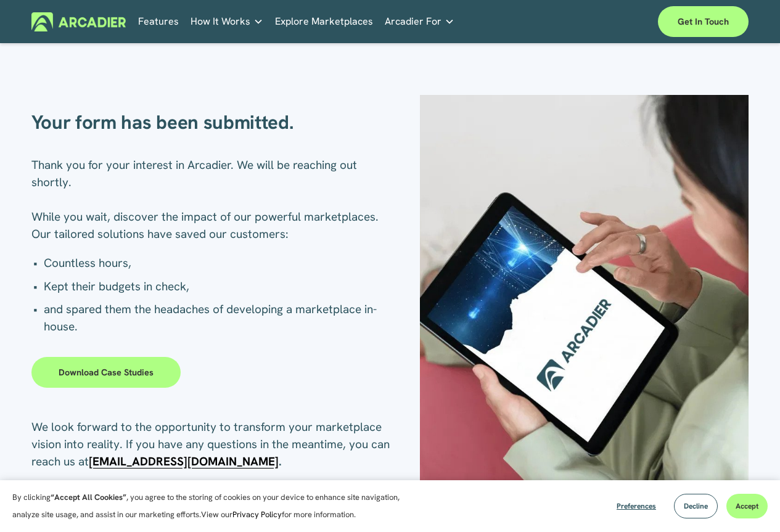  Describe the element at coordinates (220, 22) in the screenshot. I see `span: How It Works` at that location.